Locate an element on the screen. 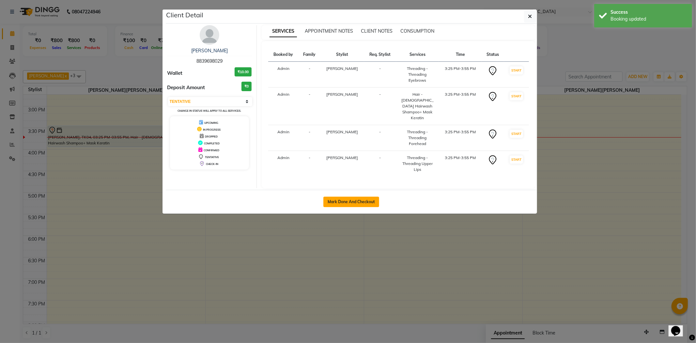 The image size is (696, 343). span: COMPLETED is located at coordinates (212, 143).